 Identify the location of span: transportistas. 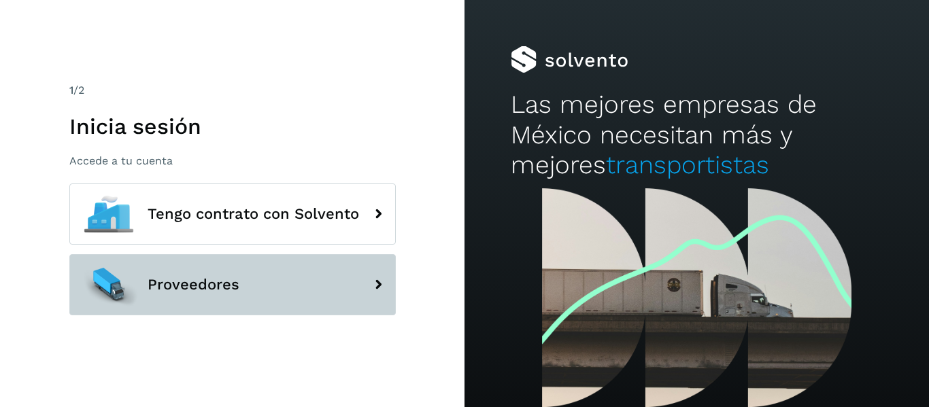
(687, 164).